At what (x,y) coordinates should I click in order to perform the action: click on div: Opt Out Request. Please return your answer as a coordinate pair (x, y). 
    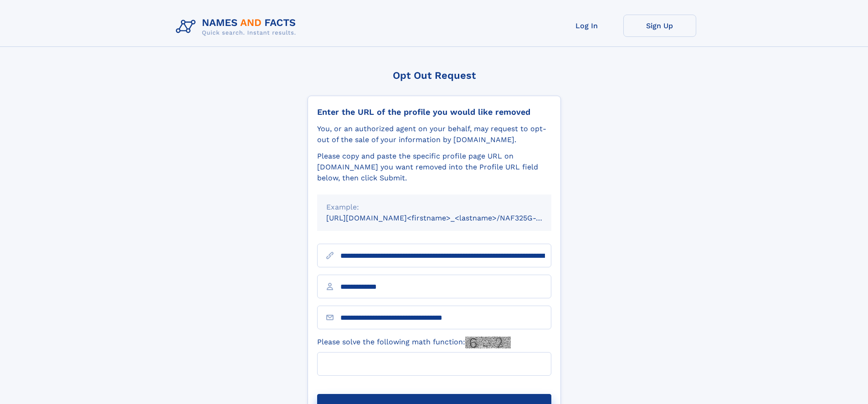
    Looking at the image, I should click on (434, 76).